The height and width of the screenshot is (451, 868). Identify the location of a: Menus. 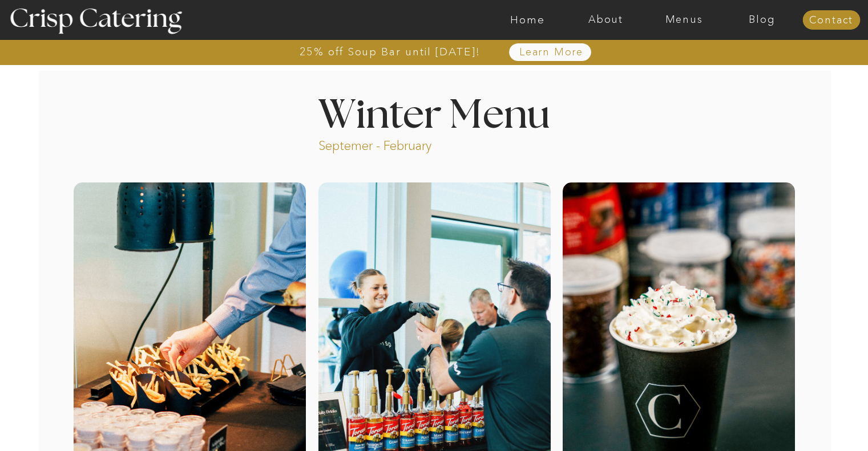
(683, 20).